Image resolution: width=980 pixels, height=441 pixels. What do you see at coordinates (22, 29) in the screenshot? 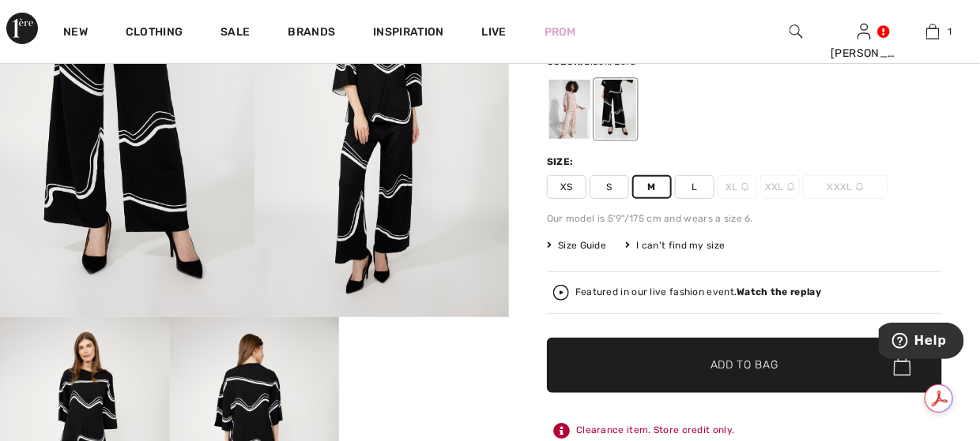
I see `img: 1ère Avenue` at bounding box center [22, 29].